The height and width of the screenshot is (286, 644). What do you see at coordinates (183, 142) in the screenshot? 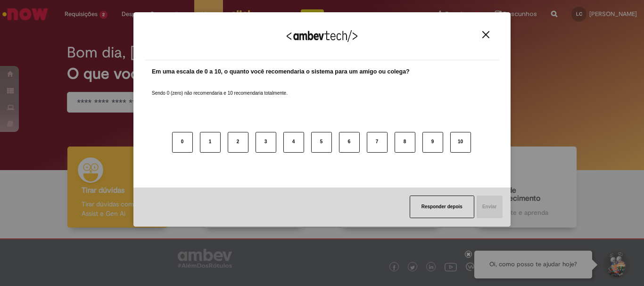
I see `button: 0` at bounding box center [183, 142].